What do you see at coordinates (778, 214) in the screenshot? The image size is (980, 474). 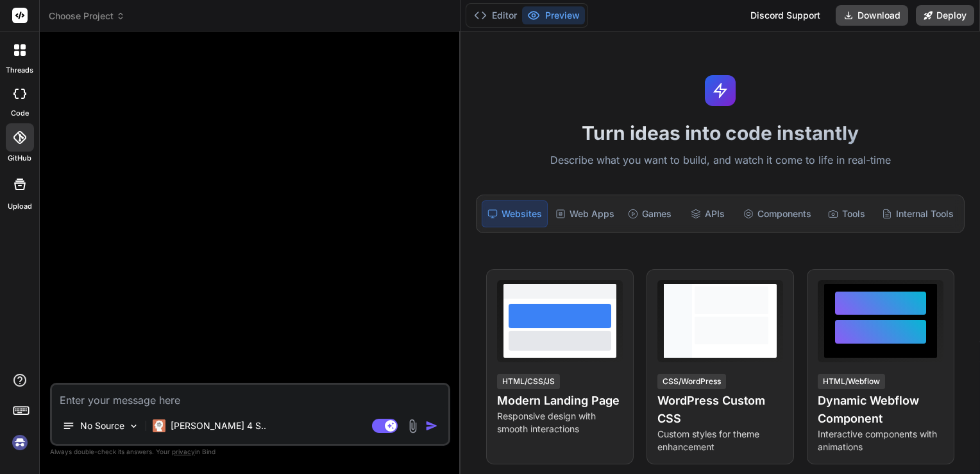 I see `div: Components` at bounding box center [778, 214].